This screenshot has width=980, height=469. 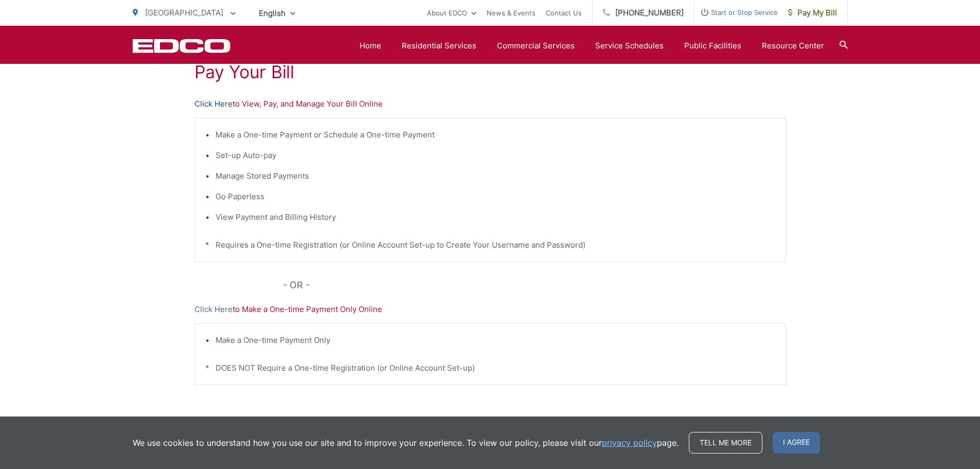 What do you see at coordinates (725, 443) in the screenshot?
I see `a: Tell me more` at bounding box center [725, 443].